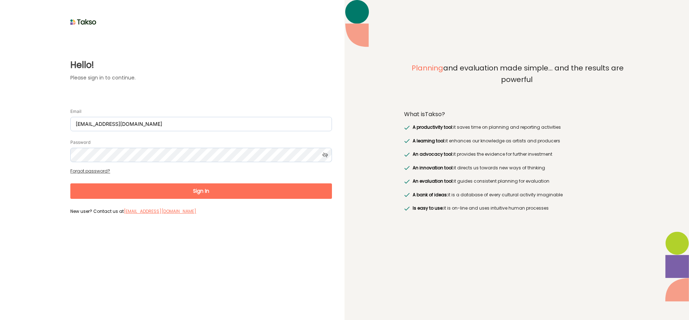 The width and height of the screenshot is (689, 320). What do you see at coordinates (201, 191) in the screenshot?
I see `button: Sign In` at bounding box center [201, 191].